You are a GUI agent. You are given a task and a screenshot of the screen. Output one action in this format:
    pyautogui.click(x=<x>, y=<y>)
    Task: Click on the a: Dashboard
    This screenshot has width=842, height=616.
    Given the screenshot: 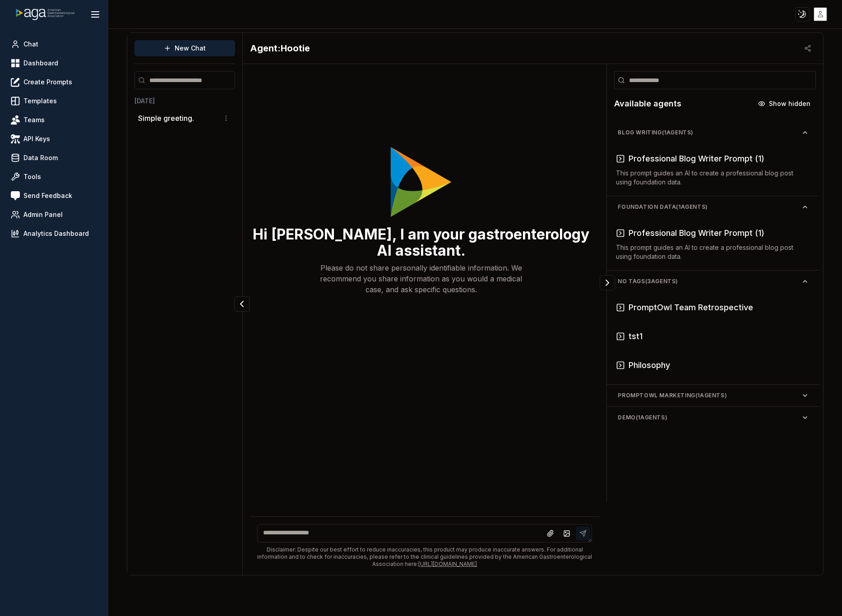 What is the action you would take?
    pyautogui.click(x=53, y=63)
    